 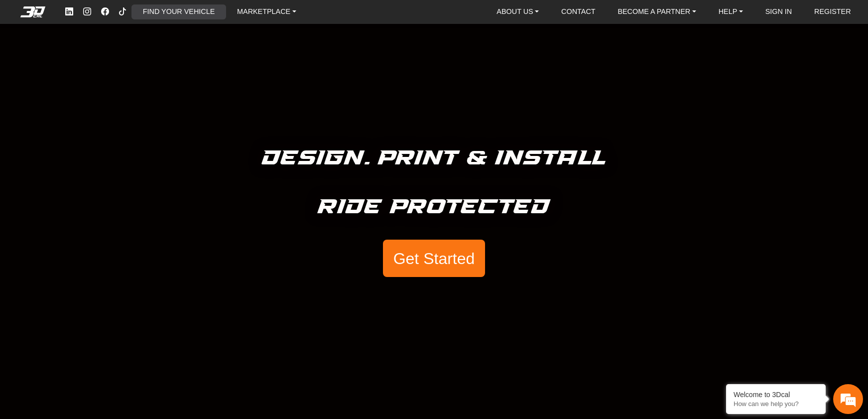 I want to click on a: ABOUT US, so click(x=517, y=12).